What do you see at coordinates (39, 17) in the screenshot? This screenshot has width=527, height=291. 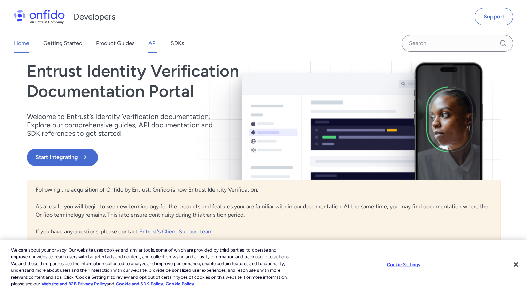 I see `img: Onfido Logo` at bounding box center [39, 17].